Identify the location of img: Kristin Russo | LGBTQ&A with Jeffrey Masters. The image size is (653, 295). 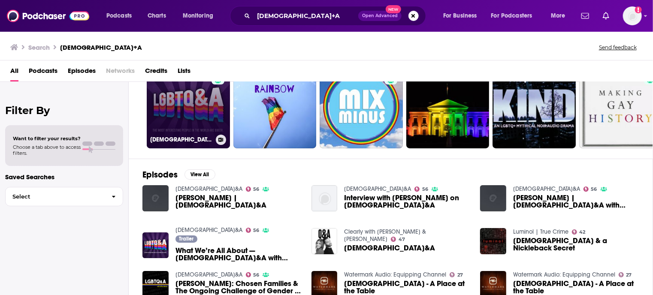
(493, 198).